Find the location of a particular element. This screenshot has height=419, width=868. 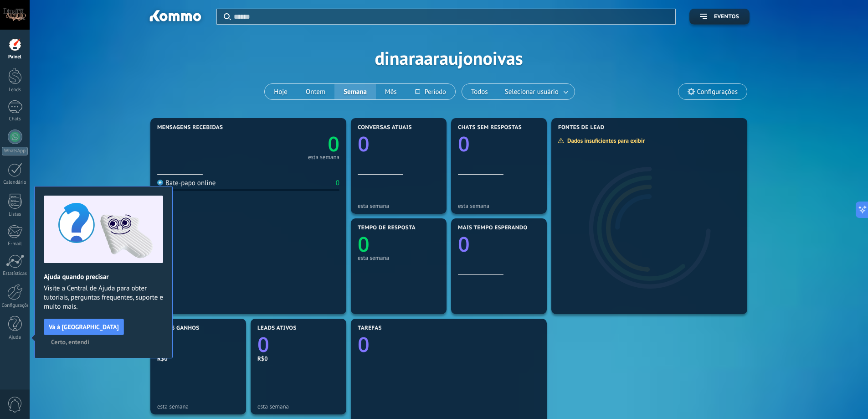

div: Ajuda is located at coordinates (15, 338).